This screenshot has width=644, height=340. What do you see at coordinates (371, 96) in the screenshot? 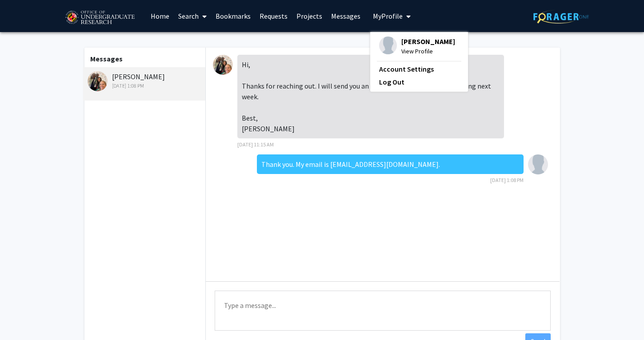
I see `div: Hi, Thanks for reaching out. I will send you an invite to our lab meetings starting next week. Be...` at bounding box center [371, 96].